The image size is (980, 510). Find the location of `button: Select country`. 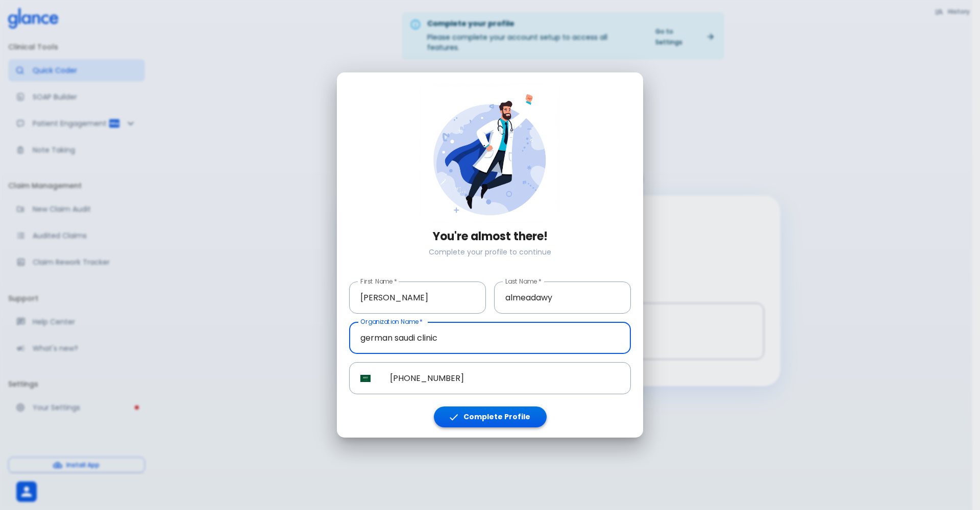

button: Select country is located at coordinates (365, 378).